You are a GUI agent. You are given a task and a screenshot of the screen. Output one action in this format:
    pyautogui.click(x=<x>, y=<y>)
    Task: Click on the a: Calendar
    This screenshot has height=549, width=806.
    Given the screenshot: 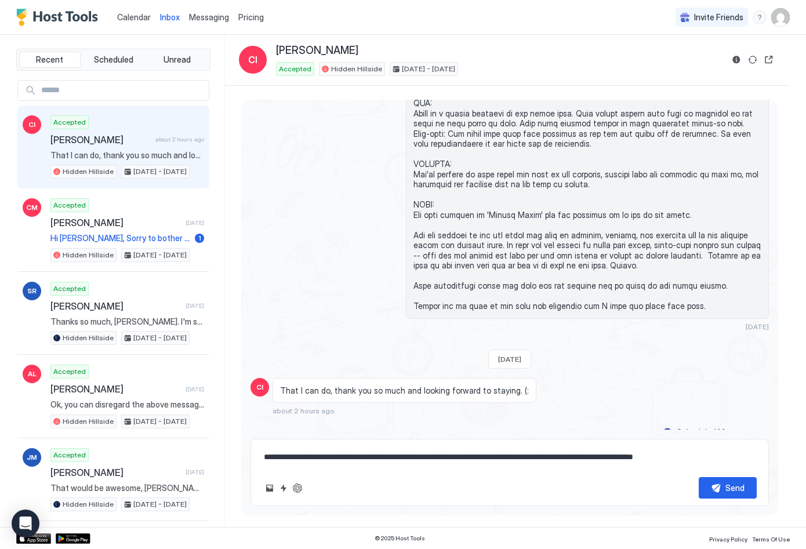 What is the action you would take?
    pyautogui.click(x=134, y=17)
    